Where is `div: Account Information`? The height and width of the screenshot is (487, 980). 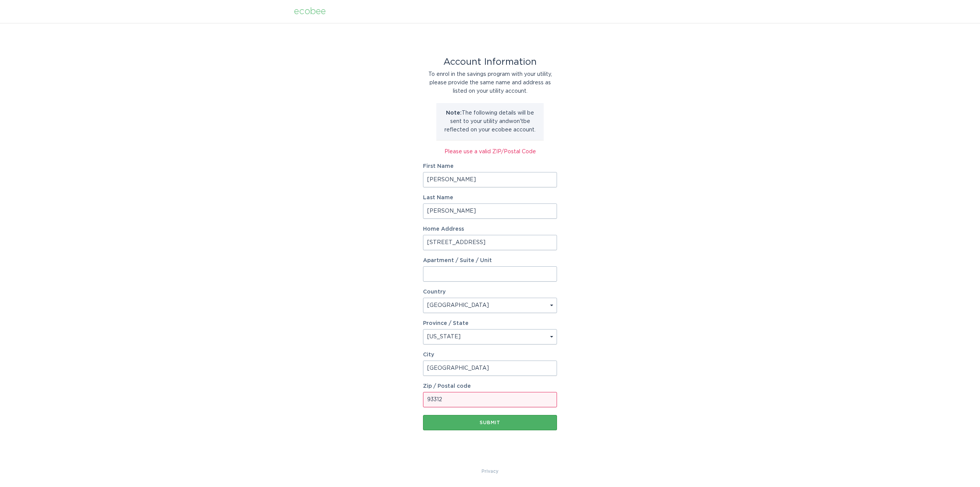 div: Account Information is located at coordinates (490, 62).